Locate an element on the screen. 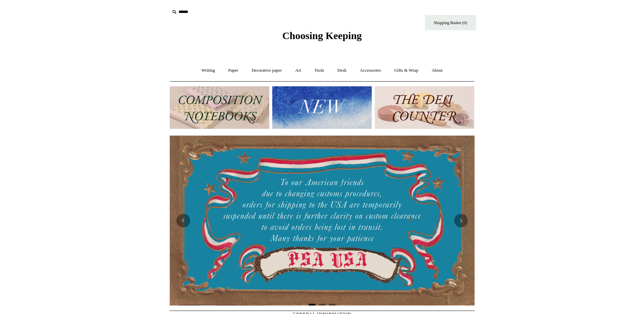  button: Page 3 is located at coordinates (332, 304).